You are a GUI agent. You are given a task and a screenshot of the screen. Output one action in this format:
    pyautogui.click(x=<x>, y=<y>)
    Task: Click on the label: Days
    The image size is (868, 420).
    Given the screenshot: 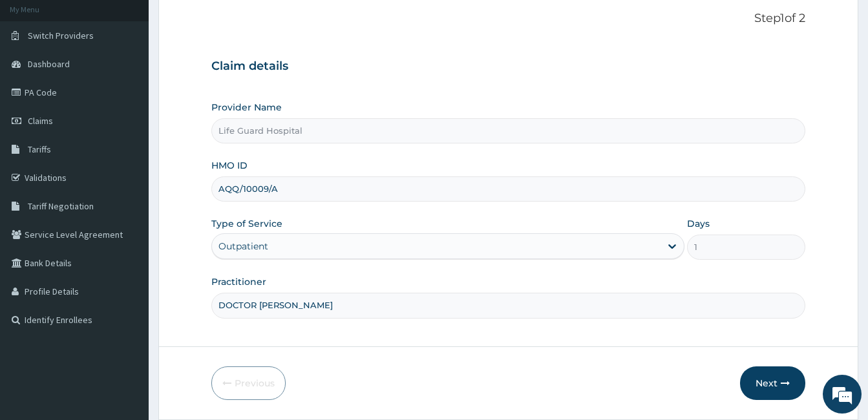 What is the action you would take?
    pyautogui.click(x=698, y=224)
    